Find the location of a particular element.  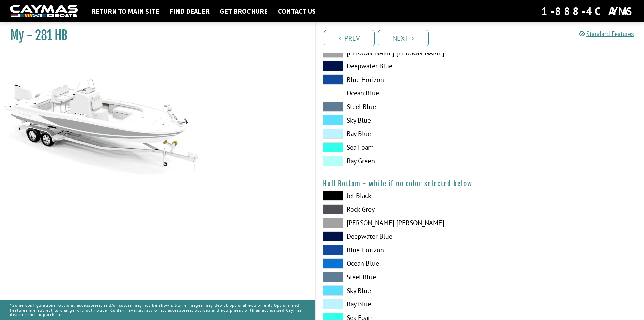

a: Get Brochure is located at coordinates (244, 11).